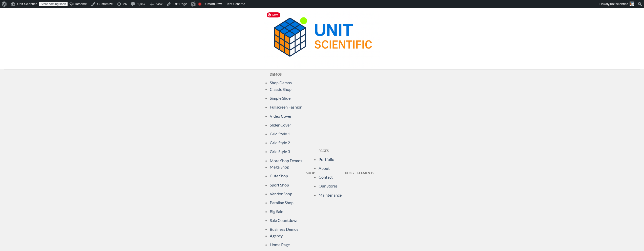  I want to click on a: Agency, so click(276, 235).